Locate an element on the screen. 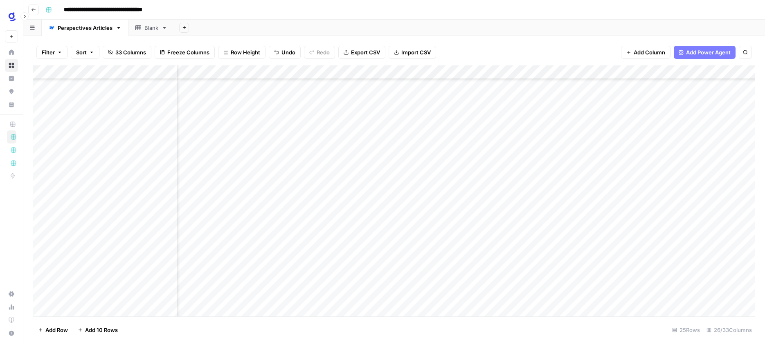  span: Add Row is located at coordinates (56, 330).